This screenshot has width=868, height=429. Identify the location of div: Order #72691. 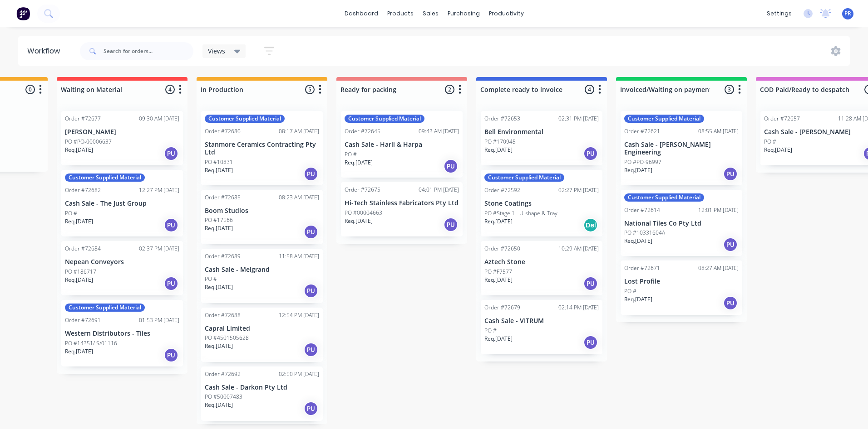
(83, 320).